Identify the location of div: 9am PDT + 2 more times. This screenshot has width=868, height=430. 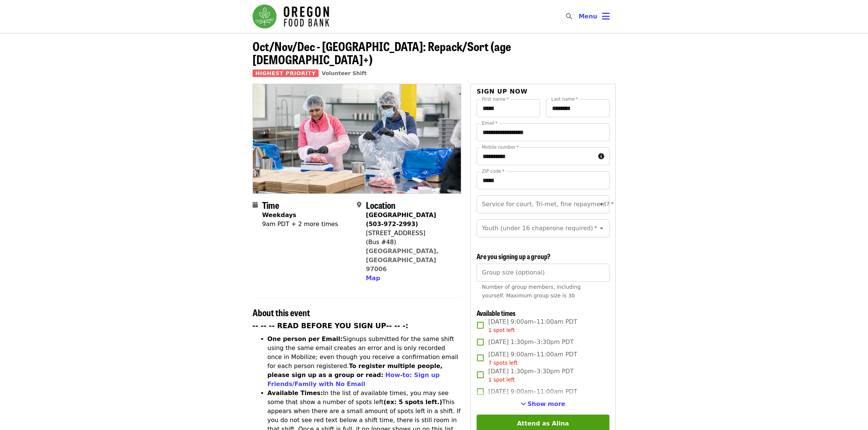
(300, 224).